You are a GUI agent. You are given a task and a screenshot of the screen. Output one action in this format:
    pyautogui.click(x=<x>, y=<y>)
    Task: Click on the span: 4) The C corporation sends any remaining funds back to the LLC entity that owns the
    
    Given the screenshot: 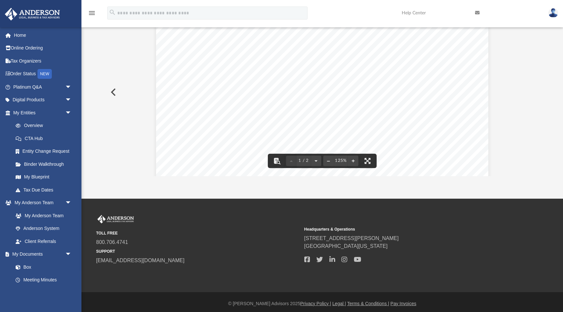 What is the action you would take?
    pyautogui.click(x=317, y=177)
    